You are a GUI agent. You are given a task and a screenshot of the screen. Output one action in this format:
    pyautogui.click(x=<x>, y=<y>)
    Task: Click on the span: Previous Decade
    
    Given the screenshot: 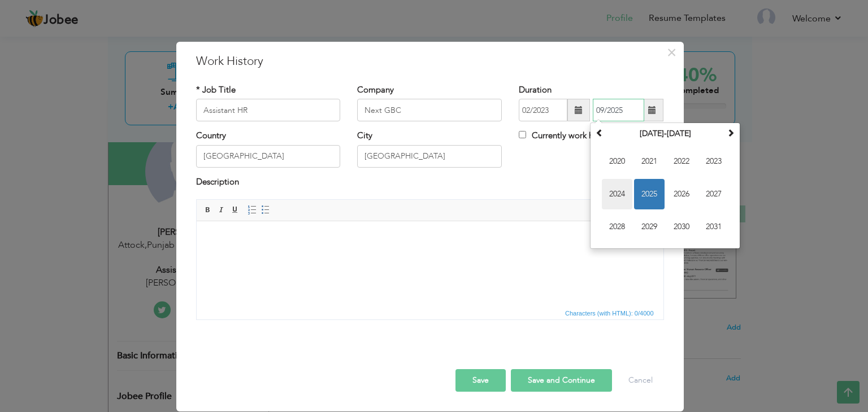 What is the action you would take?
    pyautogui.click(x=600, y=133)
    